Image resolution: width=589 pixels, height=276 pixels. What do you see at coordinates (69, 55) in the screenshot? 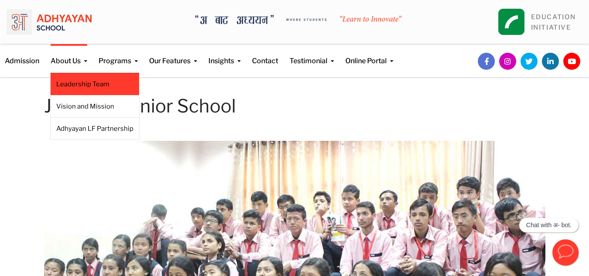
I see `a: About Us` at bounding box center [69, 55].